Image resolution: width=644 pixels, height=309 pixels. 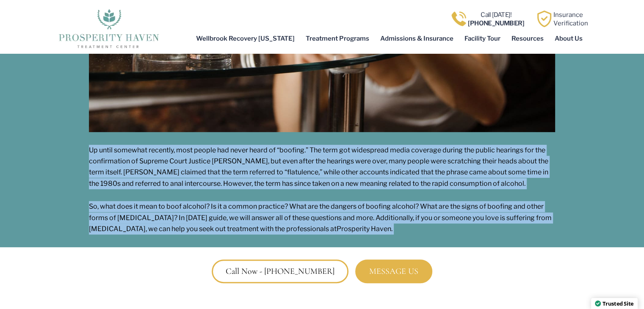 I want to click on a: About Us, so click(x=569, y=39).